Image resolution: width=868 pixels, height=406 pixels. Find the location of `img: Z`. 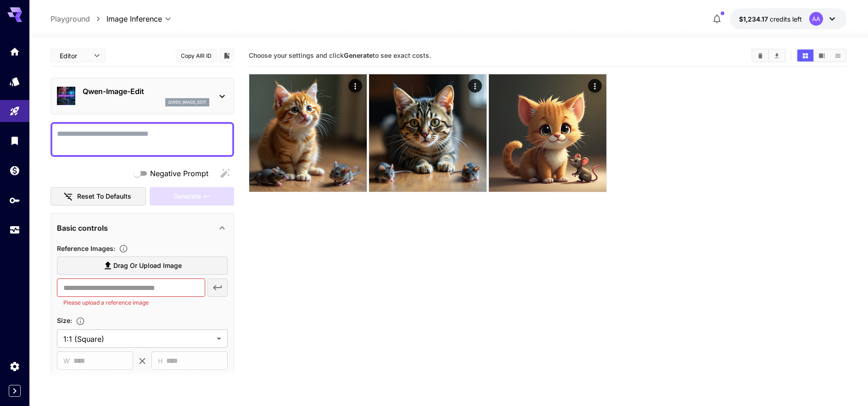

img: Z is located at coordinates (428, 133).